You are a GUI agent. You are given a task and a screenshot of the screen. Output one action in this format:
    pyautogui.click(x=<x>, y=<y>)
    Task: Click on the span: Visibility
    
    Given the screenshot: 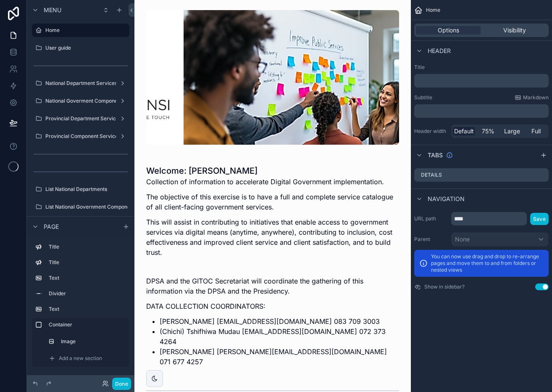 What is the action you would take?
    pyautogui.click(x=515, y=30)
    